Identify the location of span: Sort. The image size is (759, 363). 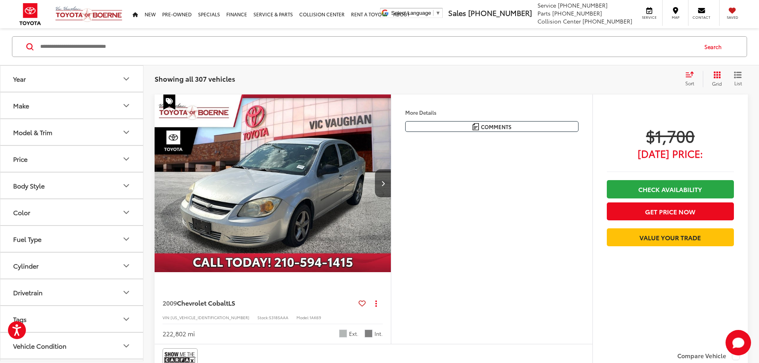
(690, 83).